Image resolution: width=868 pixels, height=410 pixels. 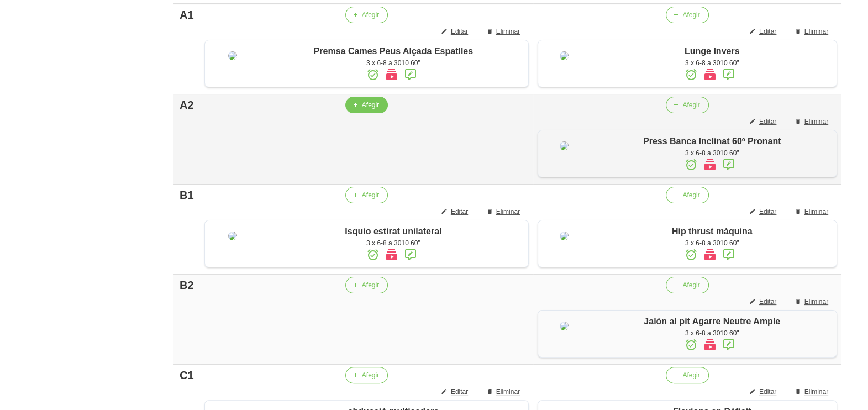 What do you see at coordinates (394, 51) in the screenshot?
I see `span: Premsa Cames Peus Alçada Espatlles` at bounding box center [394, 51].